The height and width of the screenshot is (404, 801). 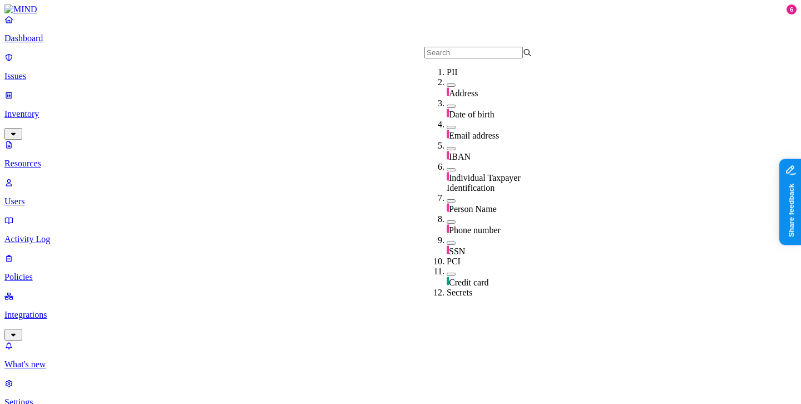 What do you see at coordinates (401, 277) in the screenshot?
I see `p: Policies` at bounding box center [401, 277].